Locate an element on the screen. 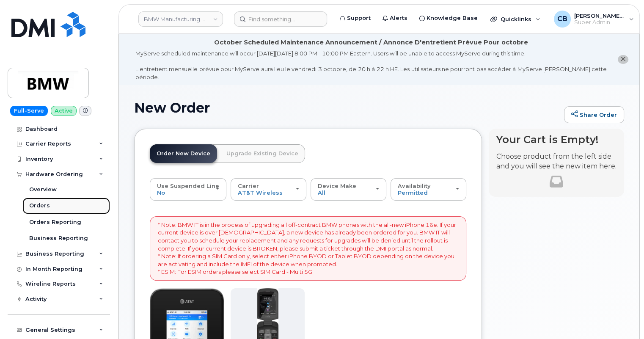 The image size is (644, 339). p: Choose product from the left side and you will see the new item here. is located at coordinates (556, 162).